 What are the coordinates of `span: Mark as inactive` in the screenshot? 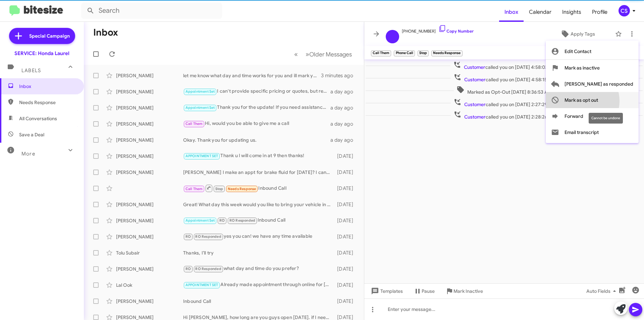 It's located at (582, 68).